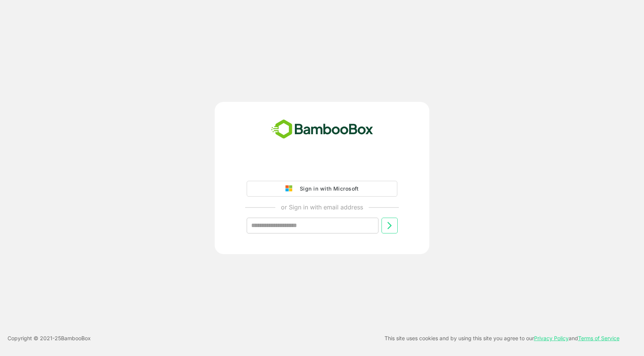  I want to click on a: Terms of Service, so click(599, 338).